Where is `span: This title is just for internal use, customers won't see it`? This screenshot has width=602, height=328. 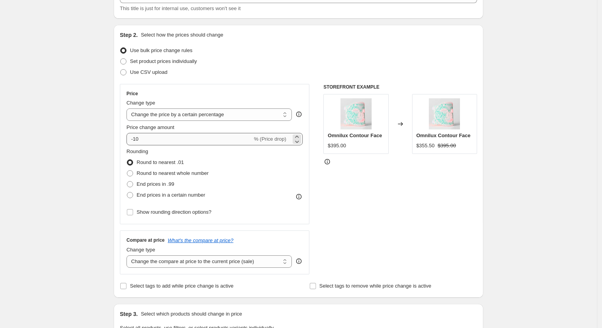 span: This title is just for internal use, customers won't see it is located at coordinates (180, 8).